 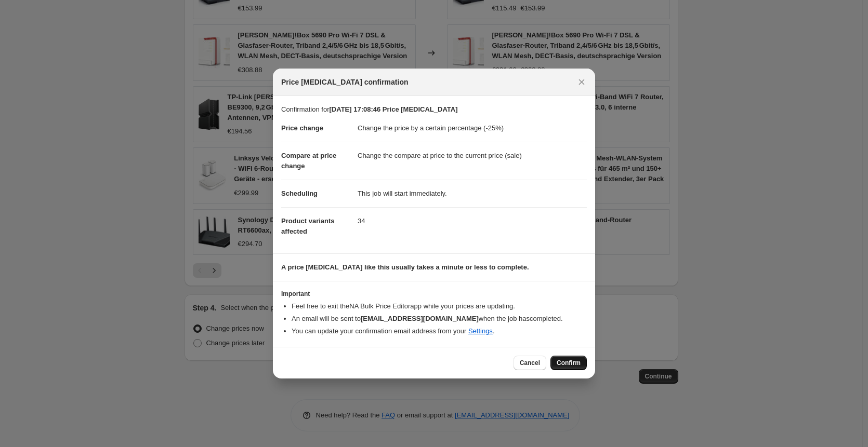 What do you see at coordinates (472, 128) in the screenshot?
I see `dd: Change the price by a certain percentage (-25%)` at bounding box center [472, 128].